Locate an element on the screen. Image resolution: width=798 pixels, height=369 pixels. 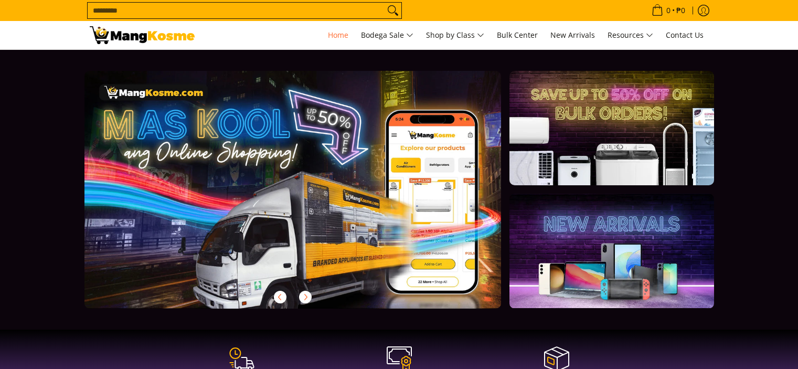
nav: Main Menu is located at coordinates (457, 35).